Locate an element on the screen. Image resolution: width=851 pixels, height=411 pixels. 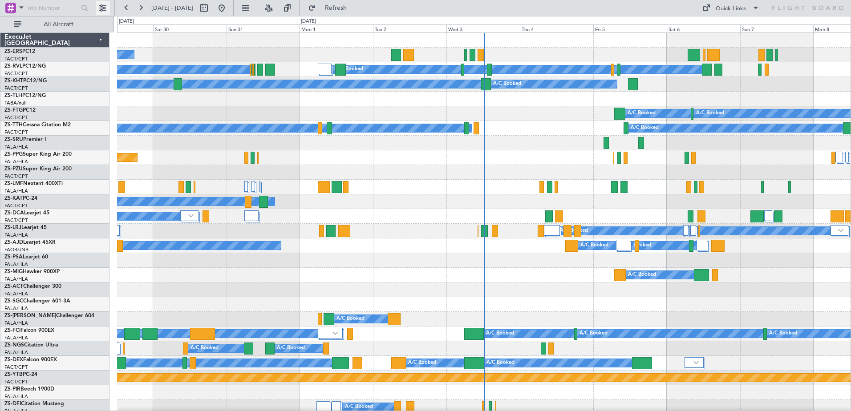
a: ZS-DEXFalcon 900EX is located at coordinates (31, 360).